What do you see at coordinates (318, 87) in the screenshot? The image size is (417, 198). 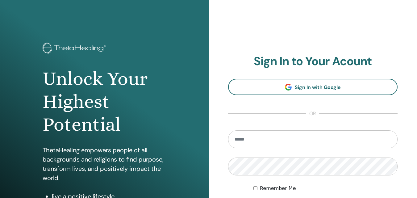 I see `span: Sign In with Google` at bounding box center [318, 87].